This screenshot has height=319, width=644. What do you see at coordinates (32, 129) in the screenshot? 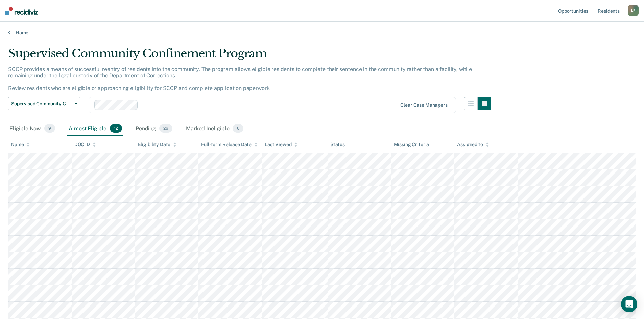
I see `div: Eligible Now9` at bounding box center [32, 129].